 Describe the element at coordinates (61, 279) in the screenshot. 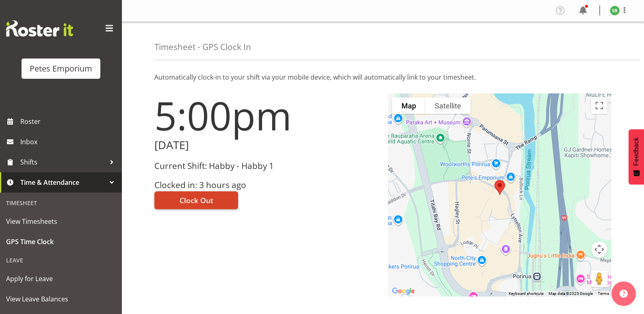

I see `a: Apply for Leave` at that location.